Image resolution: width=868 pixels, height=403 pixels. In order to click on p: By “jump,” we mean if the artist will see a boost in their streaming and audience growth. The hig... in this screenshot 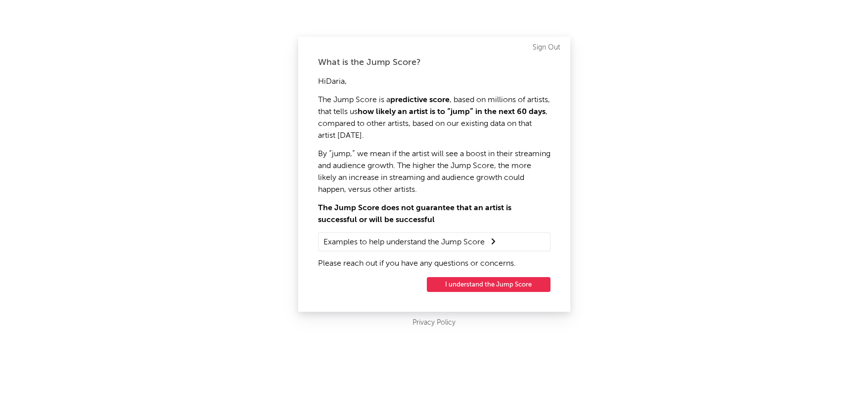, I will do `click(434, 172)`.